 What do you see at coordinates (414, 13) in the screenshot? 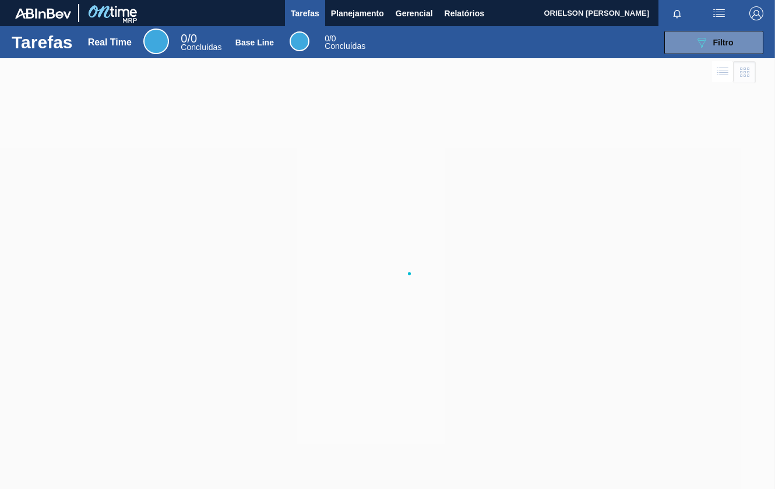
I see `span: Gerencial` at bounding box center [414, 13].